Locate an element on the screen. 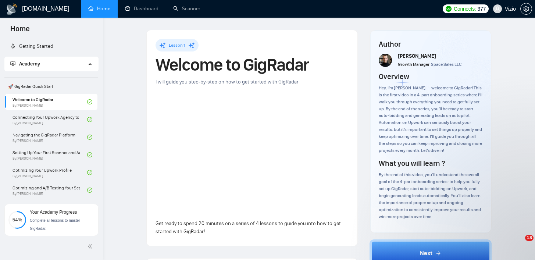 The height and width of the screenshot is (260, 535). span: Get ready to spend 20 minutes on a series of 4 lessons to guide you into how to get started with ... is located at coordinates (248, 227).